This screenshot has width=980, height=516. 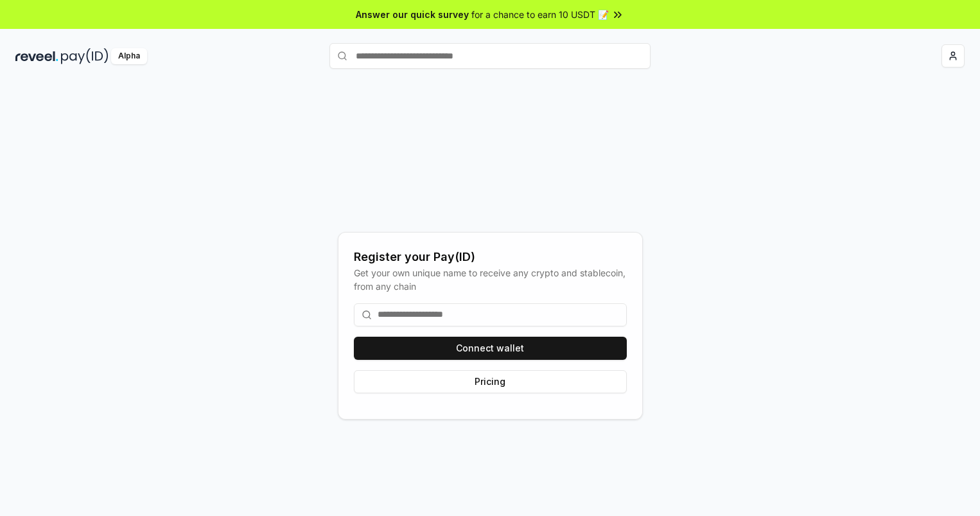 I want to click on div: Register your Pay(ID), so click(x=490, y=257).